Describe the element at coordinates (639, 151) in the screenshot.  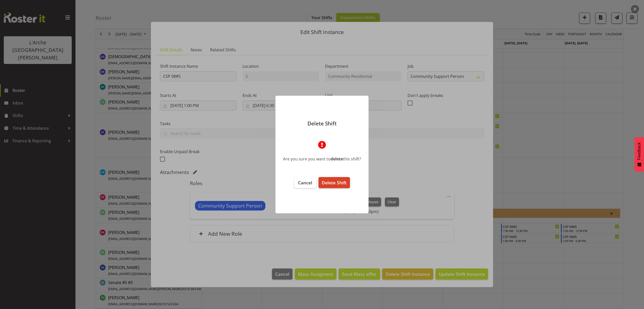
I see `span: Feedback` at that location.